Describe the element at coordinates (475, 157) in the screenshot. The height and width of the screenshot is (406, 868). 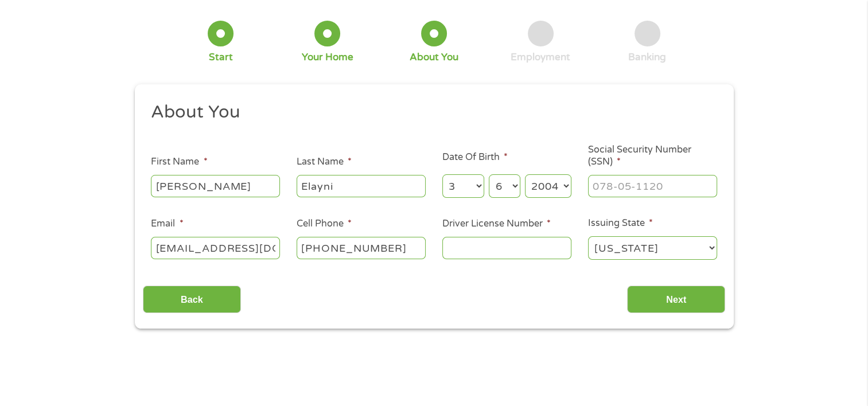
I see `label: Date Of Birth` at that location.